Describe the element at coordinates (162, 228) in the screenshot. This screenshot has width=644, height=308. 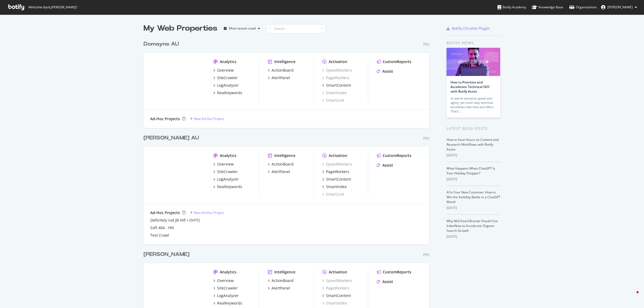
I see `a: Soft 404 - HN` at that location.